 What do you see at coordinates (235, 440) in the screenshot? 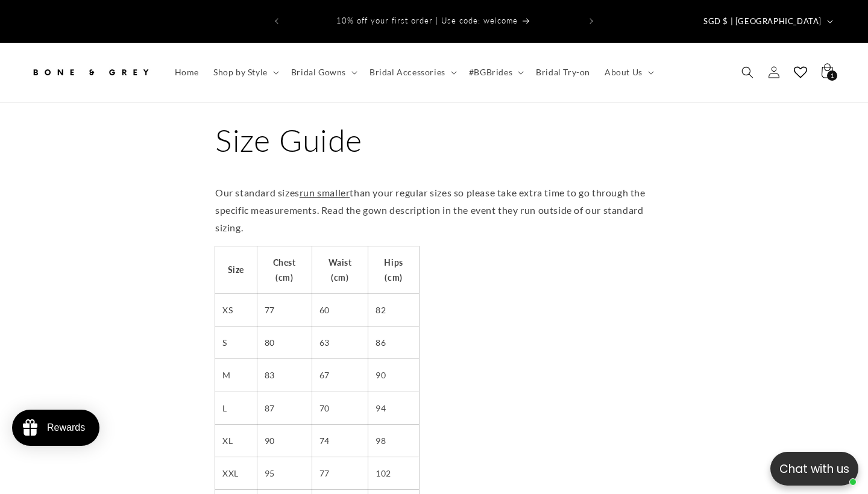
I see `td: XL` at bounding box center [235, 440].